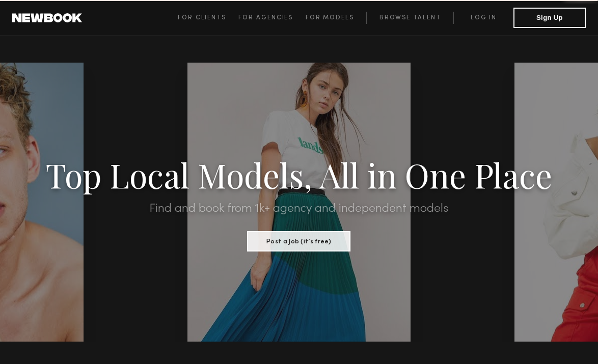 Image resolution: width=598 pixels, height=364 pixels. What do you see at coordinates (336, 18) in the screenshot?
I see `a: For Models` at bounding box center [336, 18].